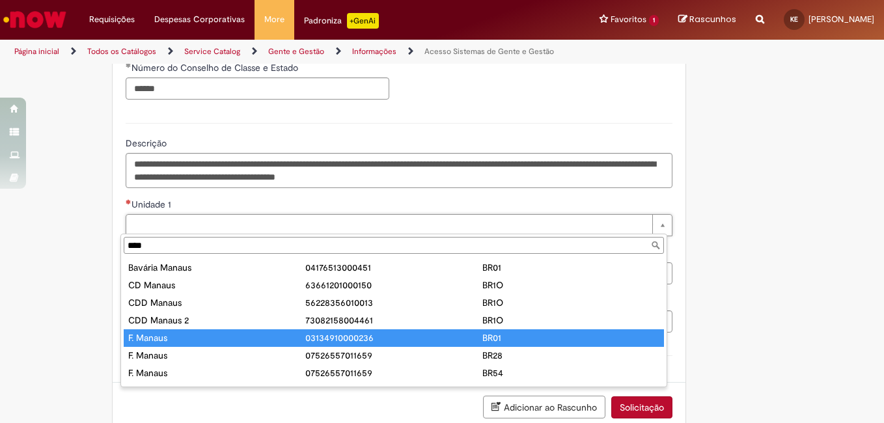  Describe the element at coordinates (217, 391) in the screenshot. I see `div: F. Manaus2` at that location.